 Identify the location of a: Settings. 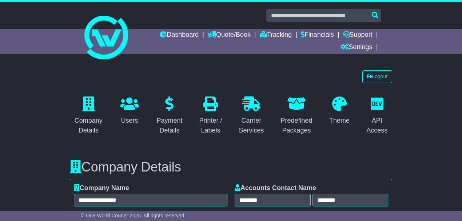
(357, 48).